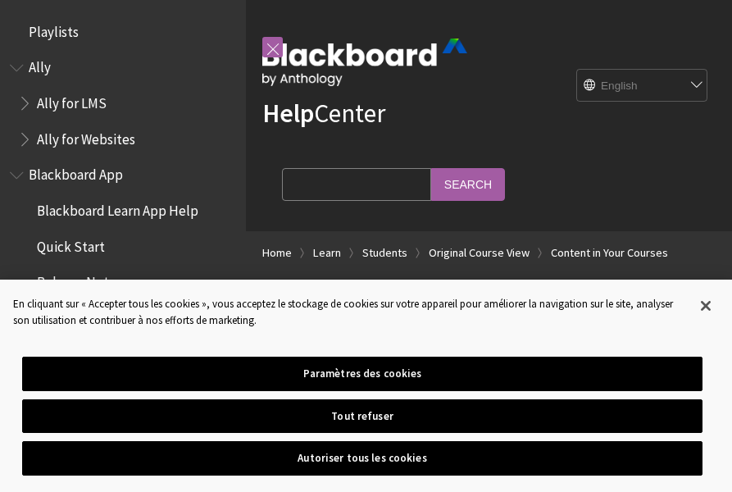 Image resolution: width=732 pixels, height=492 pixels. I want to click on nav: Book outline for Playlists, so click(123, 32).